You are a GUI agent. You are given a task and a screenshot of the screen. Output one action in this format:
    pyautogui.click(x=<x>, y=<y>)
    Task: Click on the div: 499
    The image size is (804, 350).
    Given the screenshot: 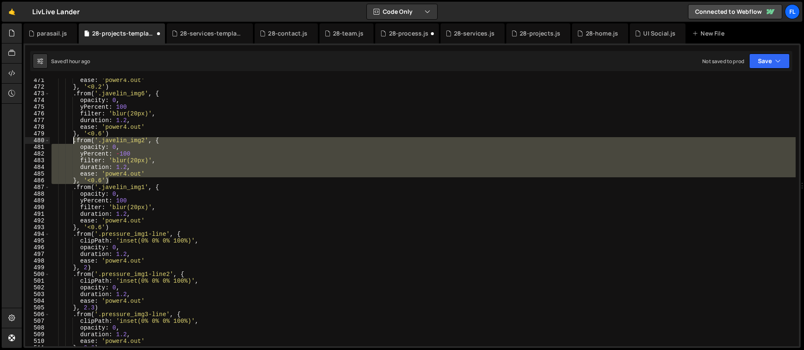 What is the action you would take?
    pyautogui.click(x=37, y=268)
    